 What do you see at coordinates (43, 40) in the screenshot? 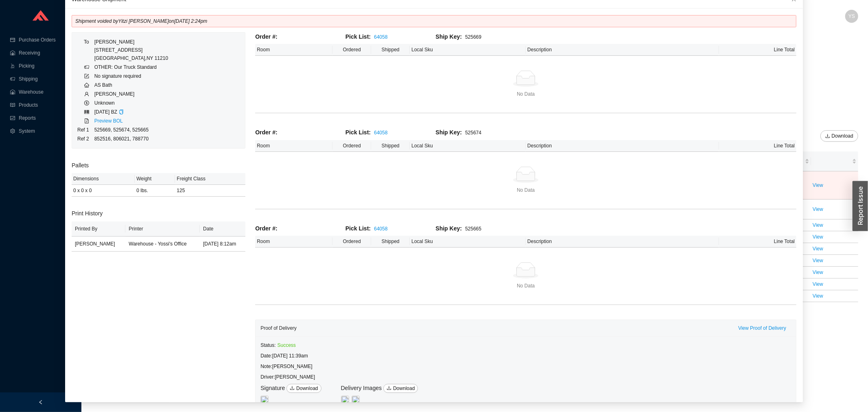
I see `span: Purchase Orders` at bounding box center [43, 40].